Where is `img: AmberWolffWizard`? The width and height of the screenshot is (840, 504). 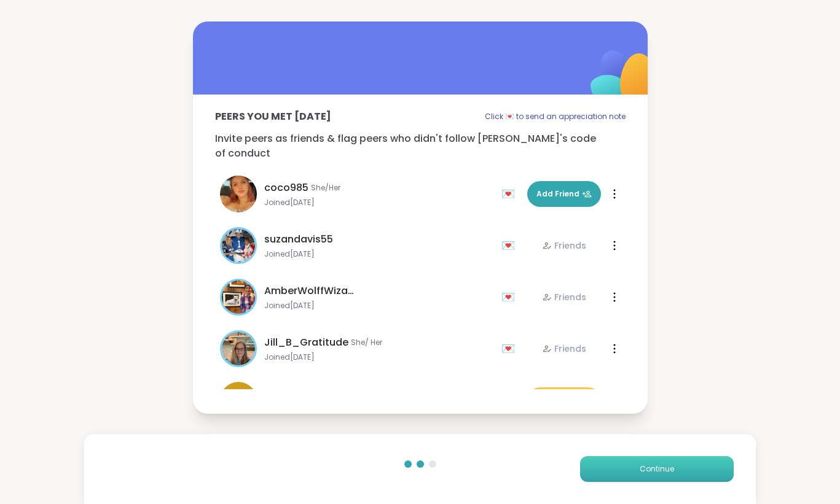 img: AmberWolffWizard is located at coordinates (238, 298).